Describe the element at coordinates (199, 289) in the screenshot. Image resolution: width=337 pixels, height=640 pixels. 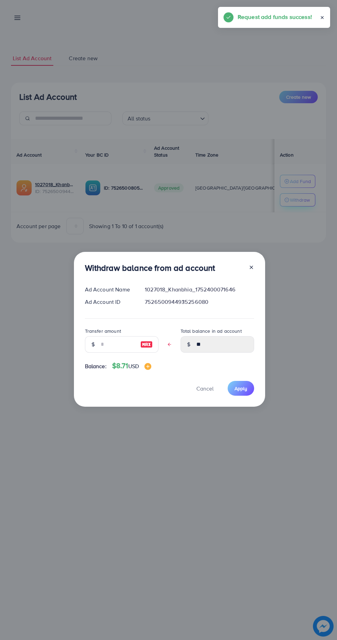
I see `div: 1027018_Khanbhia_1752400071646` at that location.